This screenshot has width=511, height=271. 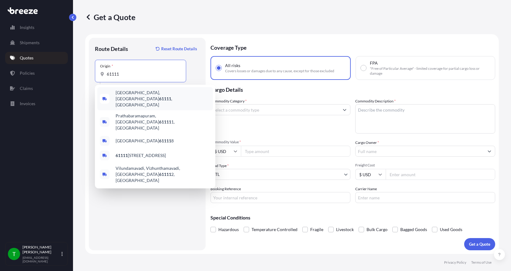 What do you see at coordinates (229, 229) in the screenshot?
I see `span: Hazardous` at bounding box center [229, 229].